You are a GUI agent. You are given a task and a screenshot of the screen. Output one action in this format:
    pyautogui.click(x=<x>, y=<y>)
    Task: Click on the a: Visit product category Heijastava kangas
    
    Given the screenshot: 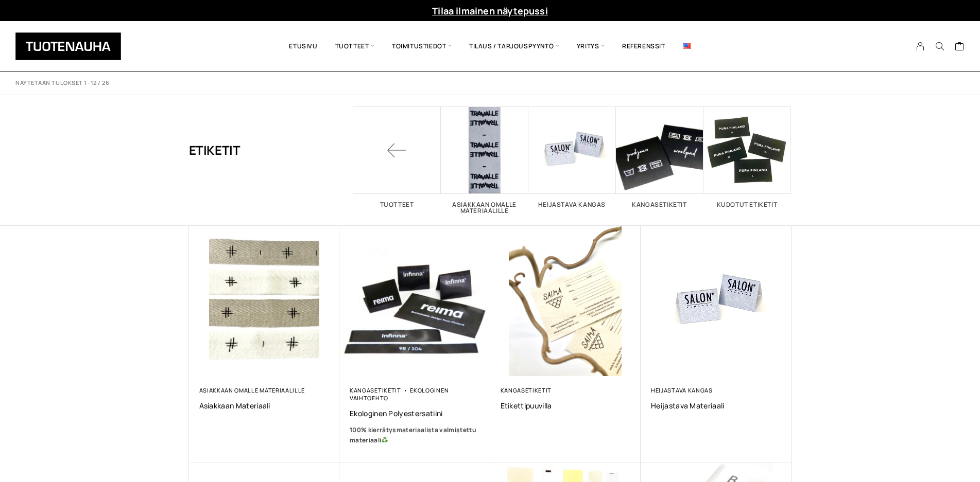 What is the action you would take?
    pyautogui.click(x=572, y=157)
    